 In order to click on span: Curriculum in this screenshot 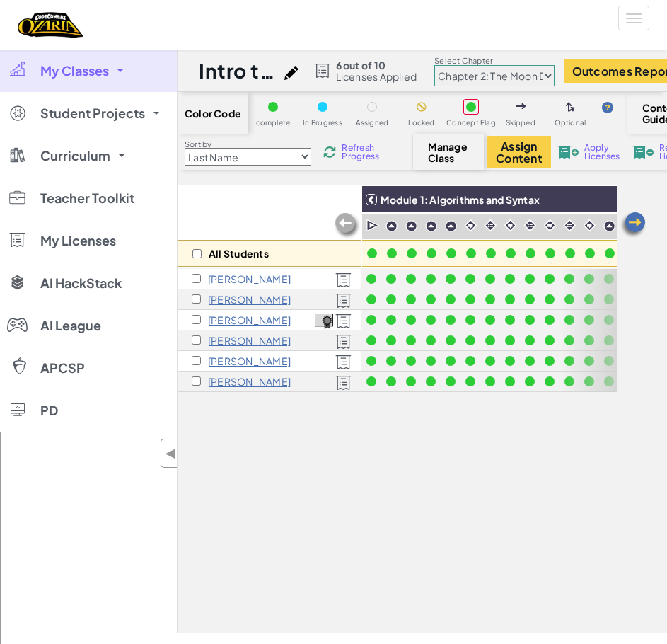, I will do `click(75, 156)`.